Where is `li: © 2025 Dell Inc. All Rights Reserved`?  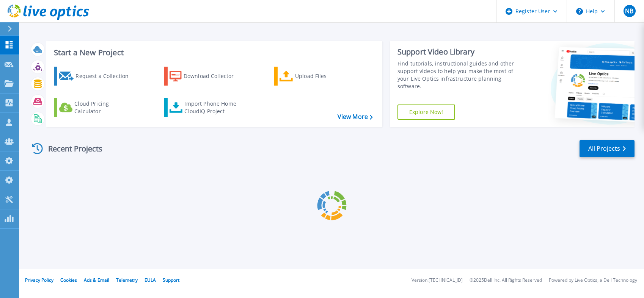 li: © 2025 Dell Inc. All Rights Reserved is located at coordinates (506, 280).